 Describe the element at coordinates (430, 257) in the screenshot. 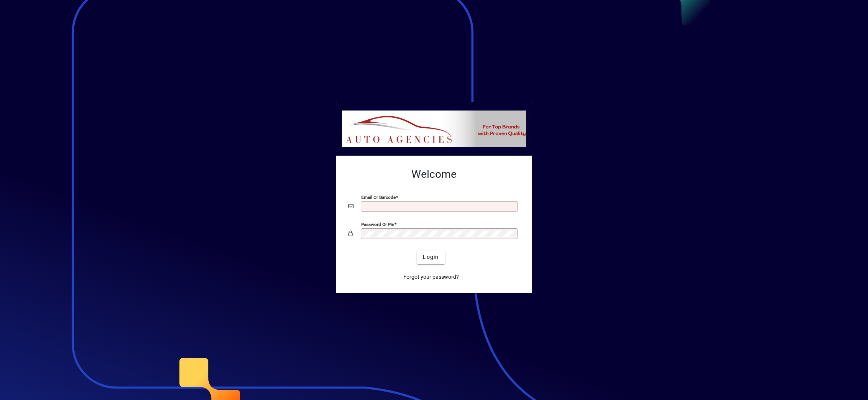

I see `button: Login` at that location.